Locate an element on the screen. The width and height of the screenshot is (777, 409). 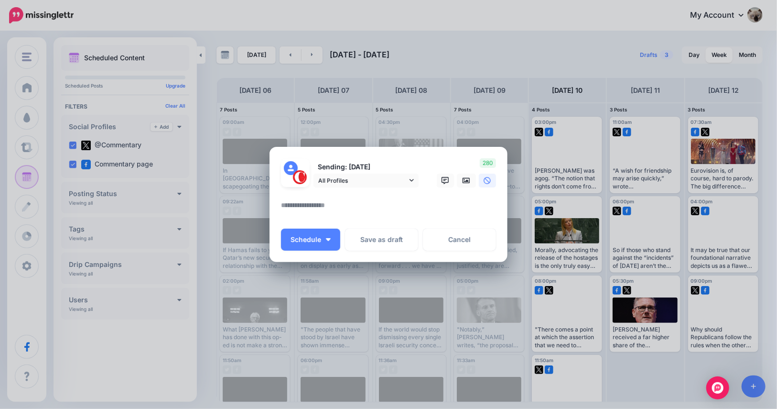
img: arrow-down-white.png is located at coordinates (328, 239).